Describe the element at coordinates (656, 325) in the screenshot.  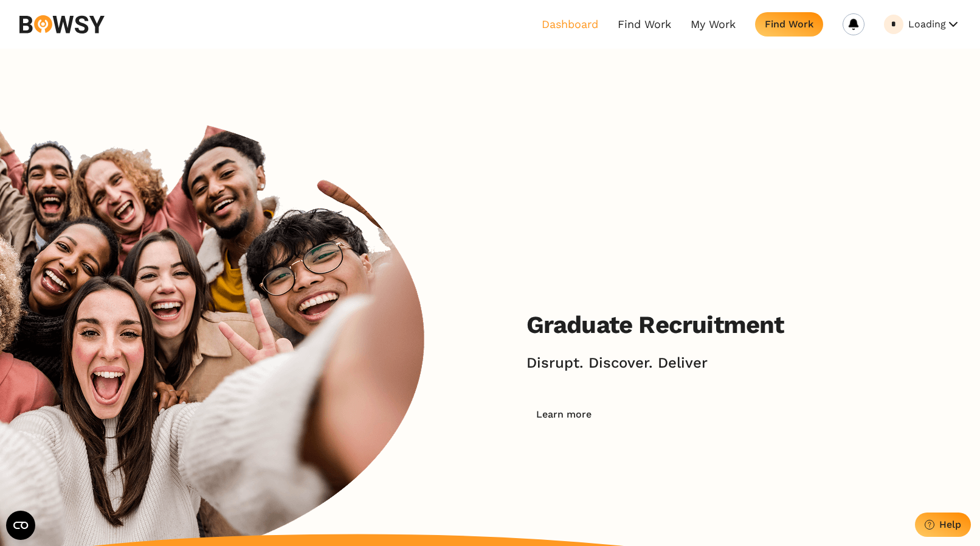
I see `h2: Graduate Recruitment` at that location.